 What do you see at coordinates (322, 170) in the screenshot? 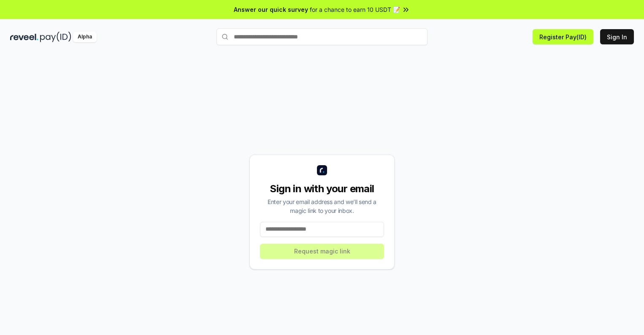
I see `img: logo_small` at bounding box center [322, 170].